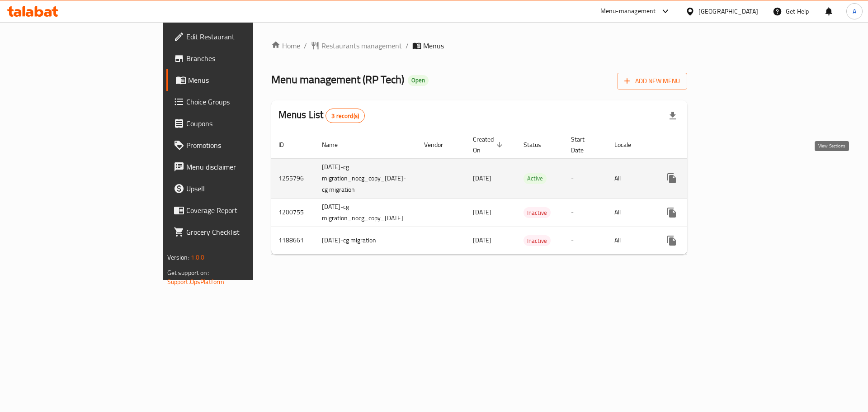  Describe the element at coordinates (243, 101) in the screenshot. I see `span: Choice Groups` at that location.